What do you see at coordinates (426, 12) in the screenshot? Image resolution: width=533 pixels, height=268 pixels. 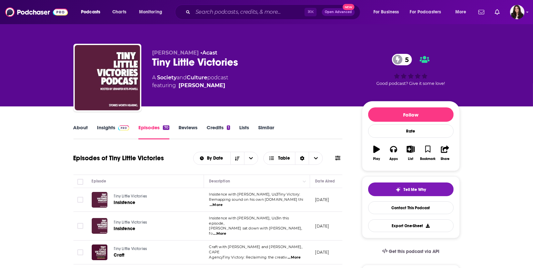 I see `span: For Podcasters` at bounding box center [426, 12].